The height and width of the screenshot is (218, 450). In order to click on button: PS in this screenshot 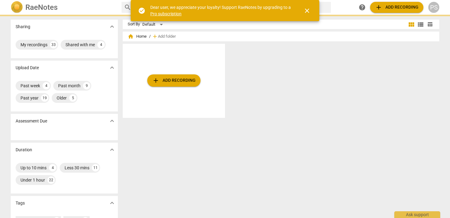, I will do `click(434, 7)`.